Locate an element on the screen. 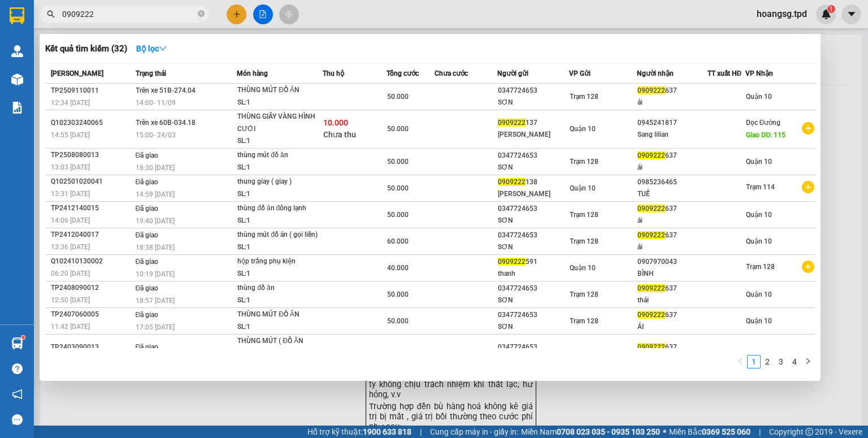 Image resolution: width=868 pixels, height=438 pixels. div: THÙNG MÚT ( ĐỒ ĂN TƯƠI) 5 TIÊNG HƯ KHÔNG... is located at coordinates (279, 347).